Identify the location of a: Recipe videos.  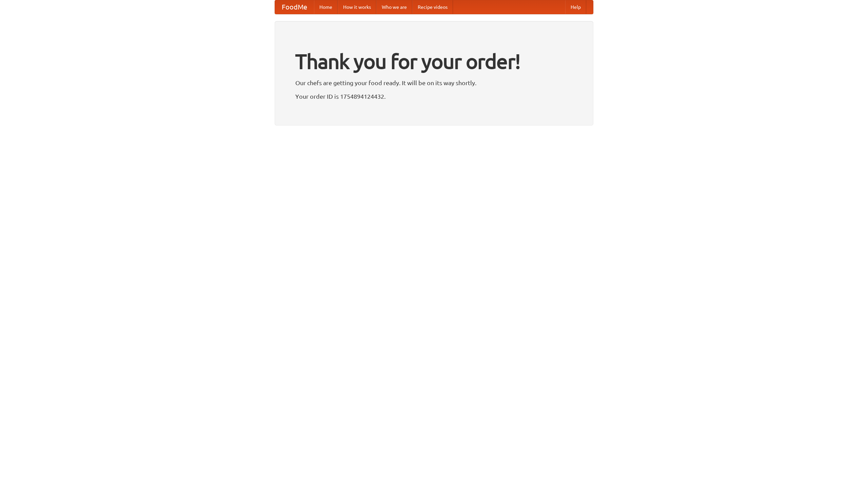
(432, 7).